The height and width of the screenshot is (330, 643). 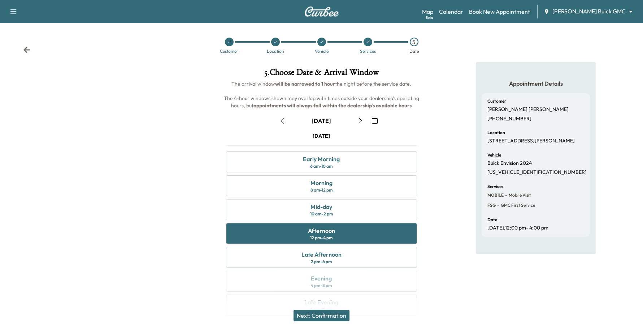 I want to click on div: Location, so click(x=276, y=51).